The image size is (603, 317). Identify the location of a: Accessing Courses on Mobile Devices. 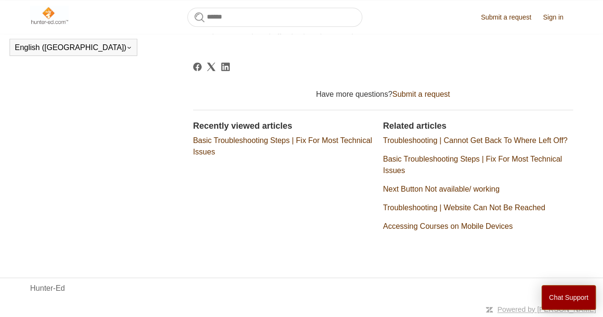
(448, 226).